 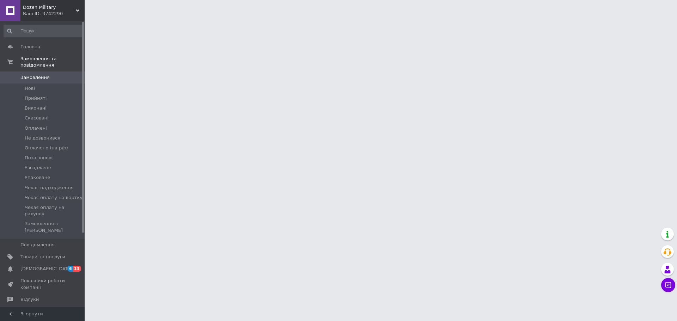 I want to click on span: Узгоджене, so click(x=38, y=168).